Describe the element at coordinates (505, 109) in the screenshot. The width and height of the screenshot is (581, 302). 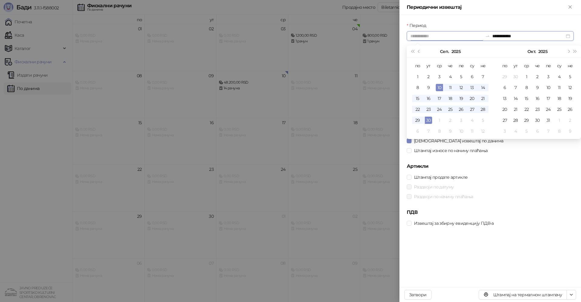
I see `td: 2025-10-20` at that location.